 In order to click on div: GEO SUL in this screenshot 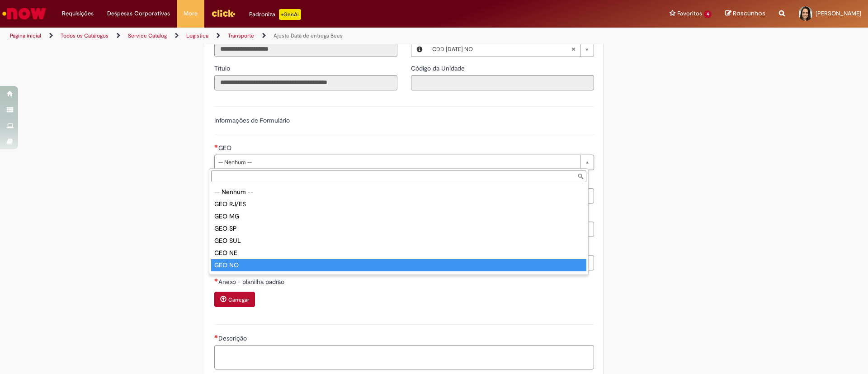, I will do `click(399, 240)`.